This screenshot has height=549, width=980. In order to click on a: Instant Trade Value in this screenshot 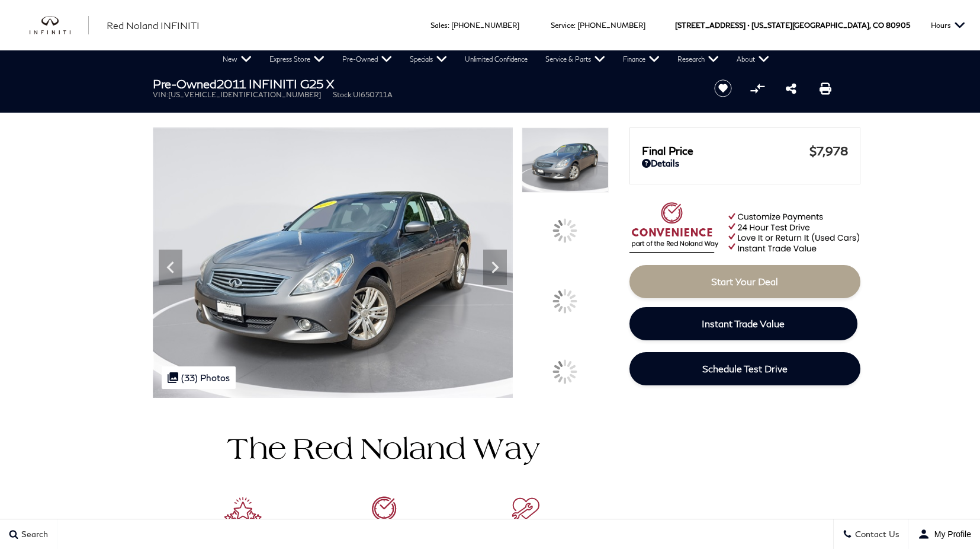, I will do `click(744, 323)`.